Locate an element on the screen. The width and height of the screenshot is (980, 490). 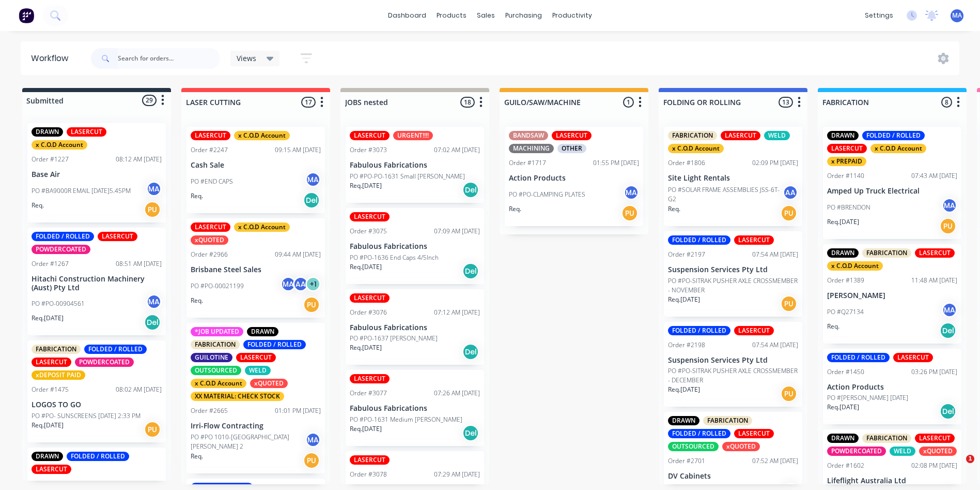
span: 1 is located at coordinates (971, 459).